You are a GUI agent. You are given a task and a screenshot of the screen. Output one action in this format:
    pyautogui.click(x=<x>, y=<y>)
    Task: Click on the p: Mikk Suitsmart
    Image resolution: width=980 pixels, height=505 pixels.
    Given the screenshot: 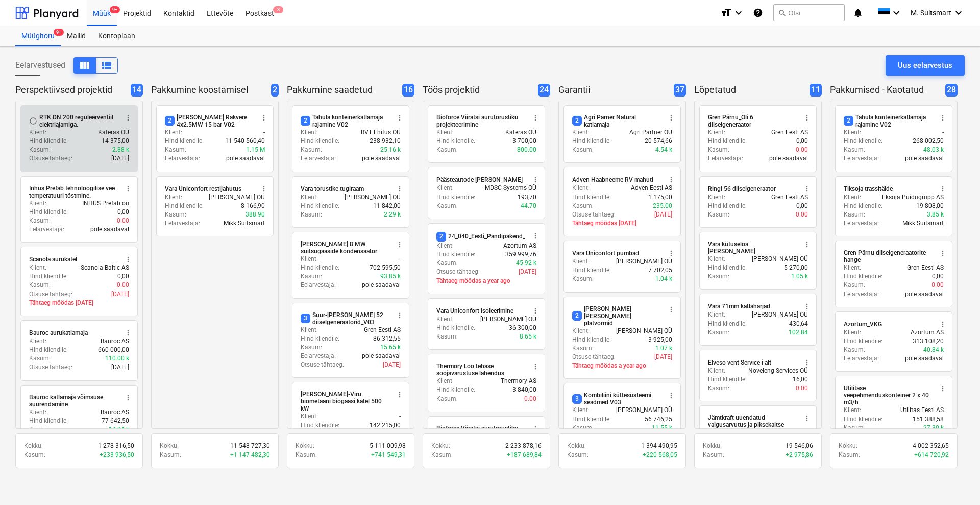 What is the action you would take?
    pyautogui.click(x=244, y=223)
    